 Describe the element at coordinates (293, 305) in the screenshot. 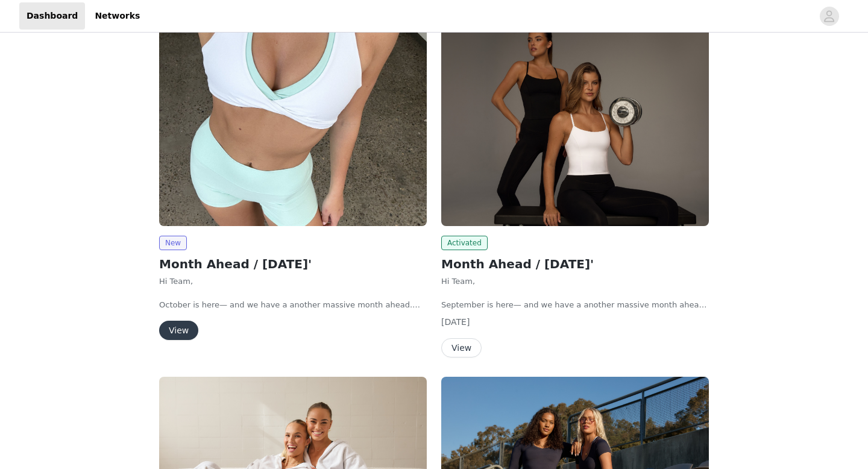

I see `p: October is here— and we have a another massive month ahead.` at that location.